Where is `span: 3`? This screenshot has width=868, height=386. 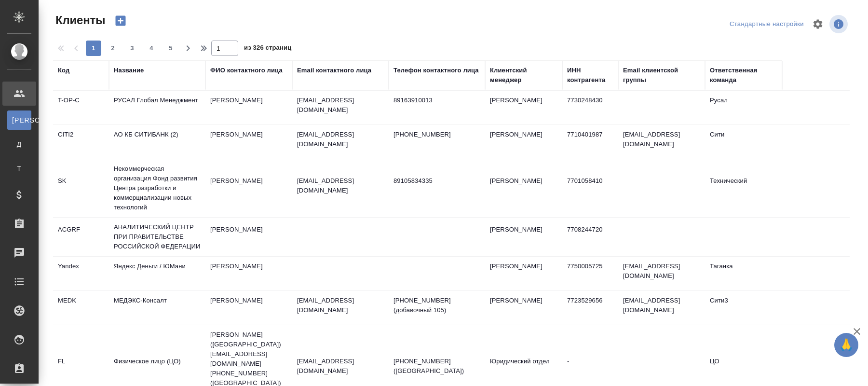
span: 3 is located at coordinates (132, 48).